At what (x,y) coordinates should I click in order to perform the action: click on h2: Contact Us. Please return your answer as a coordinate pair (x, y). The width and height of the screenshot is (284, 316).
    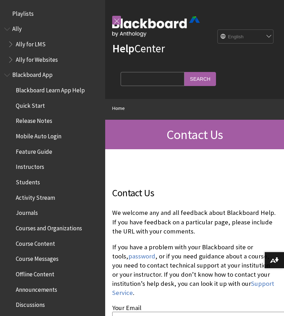
    Looking at the image, I should click on (195, 193).